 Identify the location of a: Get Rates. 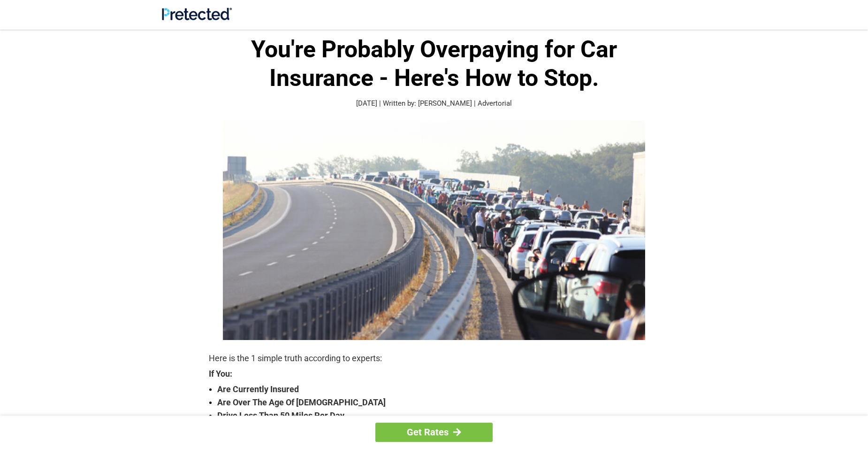
(434, 432).